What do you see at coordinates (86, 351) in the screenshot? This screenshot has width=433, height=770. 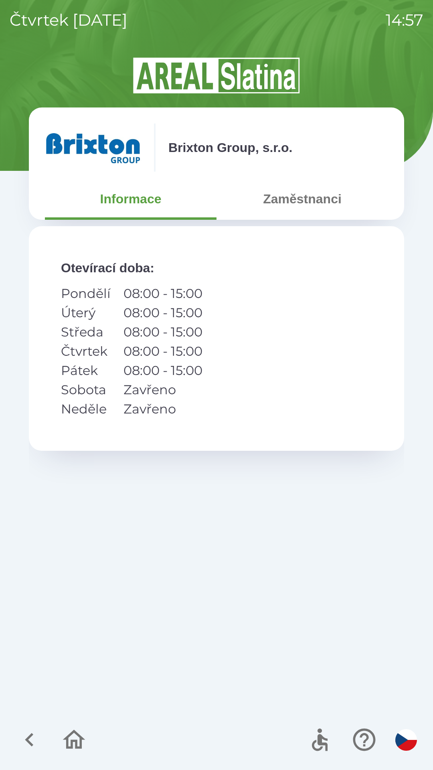 I see `p: Čtvrtek` at bounding box center [86, 351].